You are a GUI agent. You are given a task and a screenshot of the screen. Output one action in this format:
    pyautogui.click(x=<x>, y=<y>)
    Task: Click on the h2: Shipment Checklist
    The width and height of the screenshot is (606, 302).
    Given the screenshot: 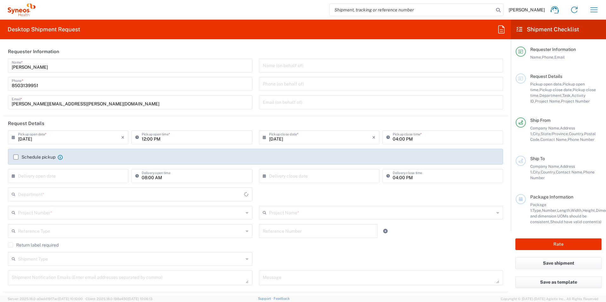 What is the action you would take?
    pyautogui.click(x=548, y=29)
    